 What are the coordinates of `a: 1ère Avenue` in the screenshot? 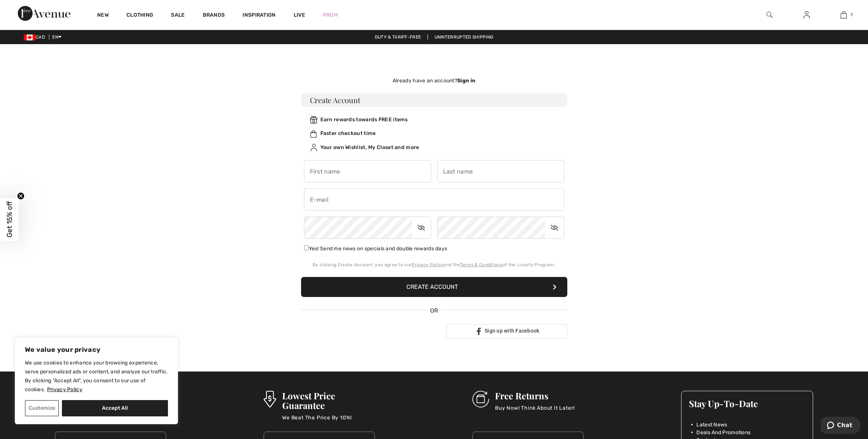 It's located at (44, 13).